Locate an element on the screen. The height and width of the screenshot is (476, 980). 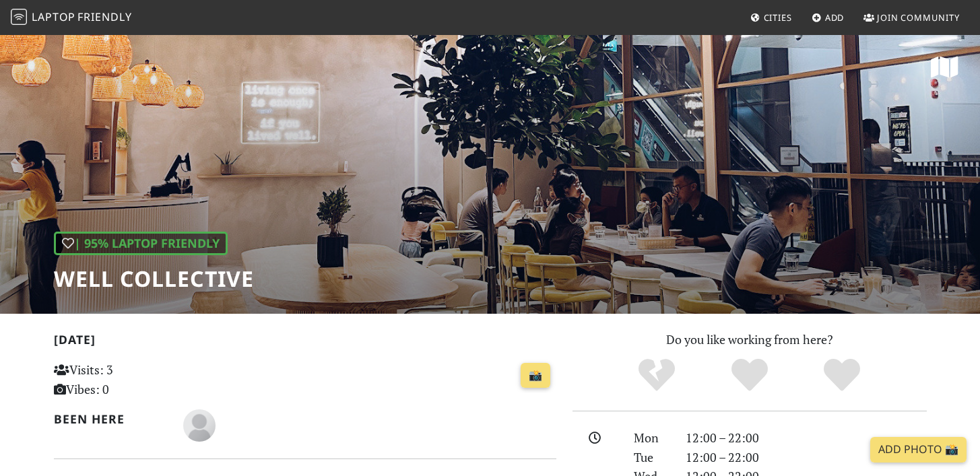
a: Cities is located at coordinates (771, 17).